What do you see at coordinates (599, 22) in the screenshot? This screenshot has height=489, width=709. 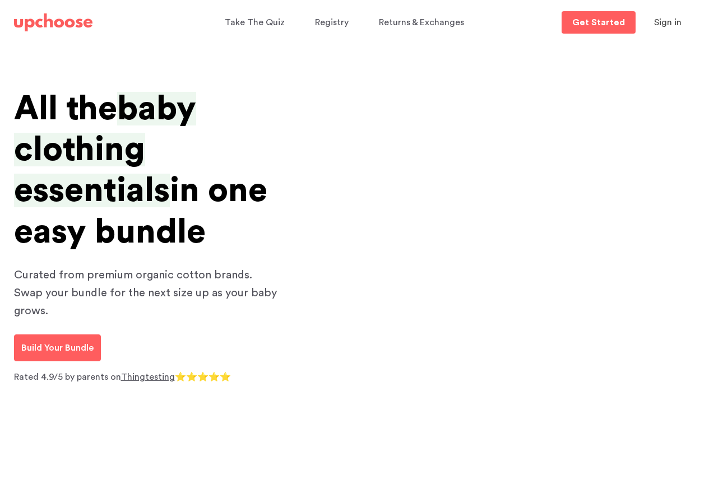 I see `a: Get Started` at bounding box center [599, 22].